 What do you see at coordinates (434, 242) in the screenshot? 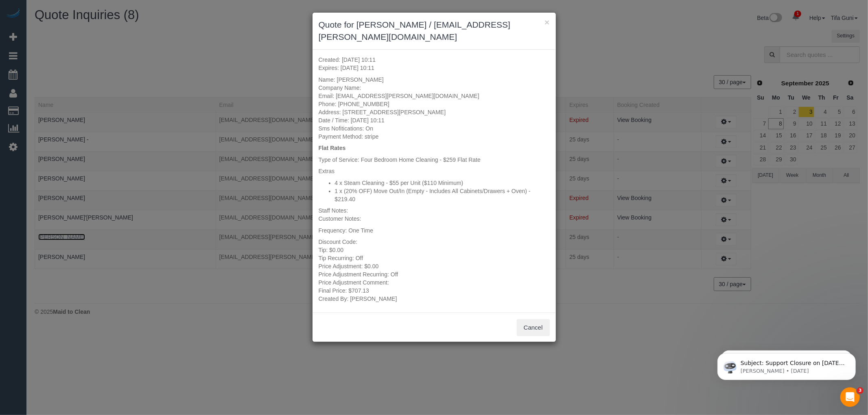
I see `div: Discount Code:` at bounding box center [434, 242].